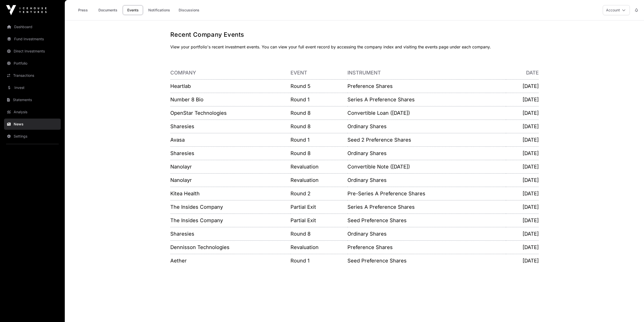  Describe the element at coordinates (32, 27) in the screenshot. I see `a: Dashboard` at that location.